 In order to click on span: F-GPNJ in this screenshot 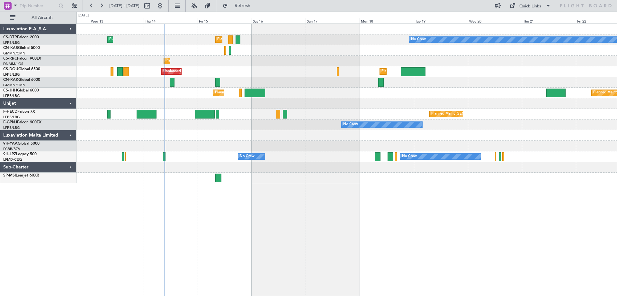, I will do `click(10, 122)`.